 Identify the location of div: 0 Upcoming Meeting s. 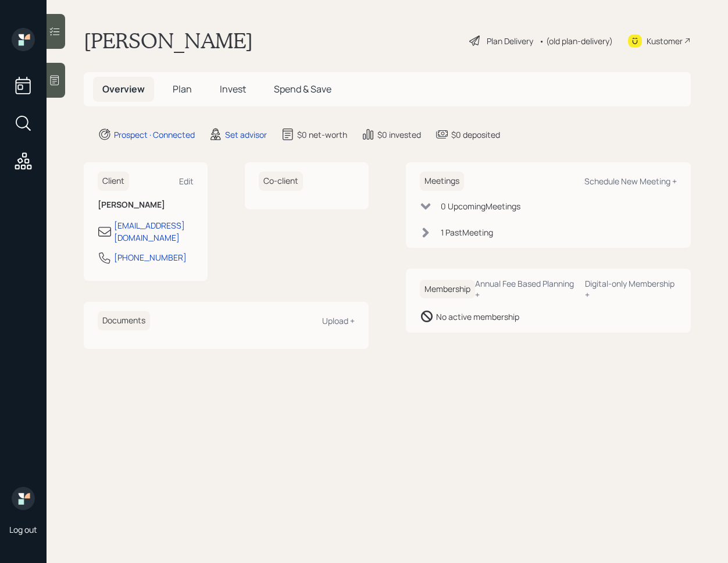
(480, 206).